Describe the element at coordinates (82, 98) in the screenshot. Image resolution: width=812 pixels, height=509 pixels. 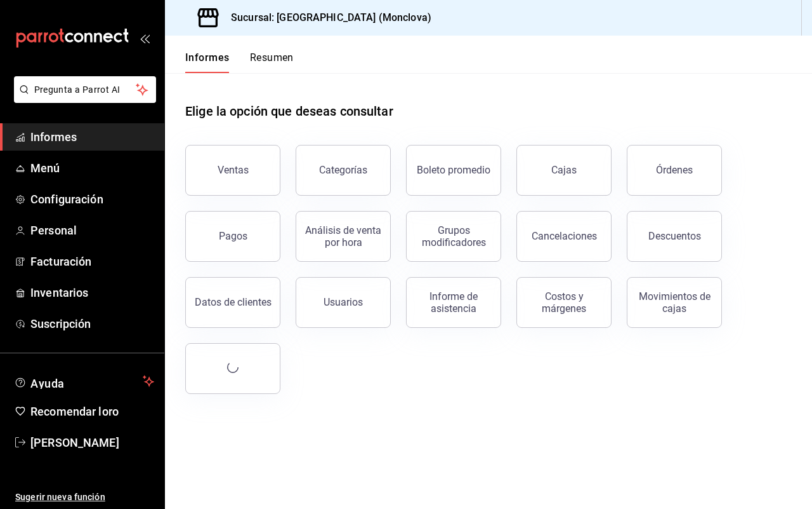
I see `a: Pregunta a Parrot AI` at that location.